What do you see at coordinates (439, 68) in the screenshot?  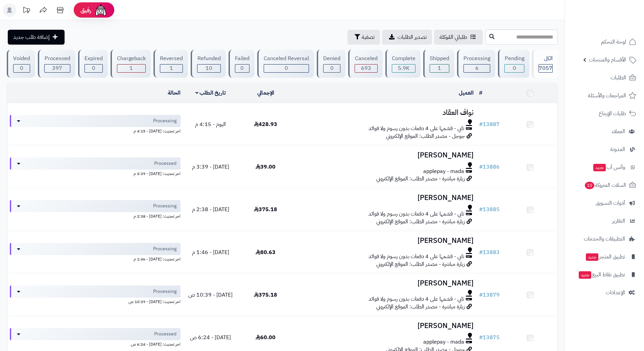 I see `div: 1` at bounding box center [439, 68].